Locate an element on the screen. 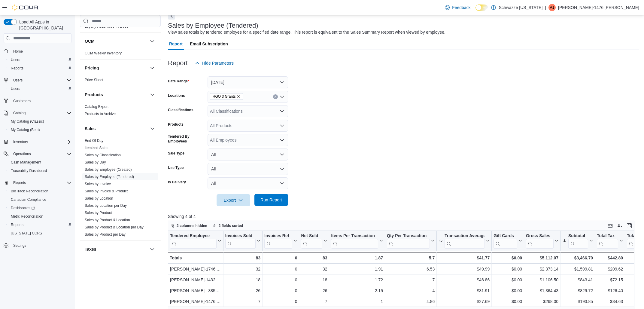  button: Remove RGO 3 Grants from selection in this group is located at coordinates (239, 96).